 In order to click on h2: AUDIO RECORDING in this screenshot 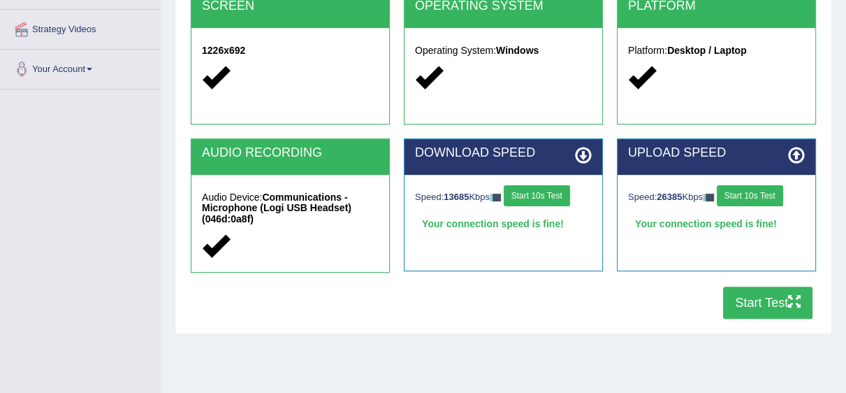, I will do `click(290, 153)`.